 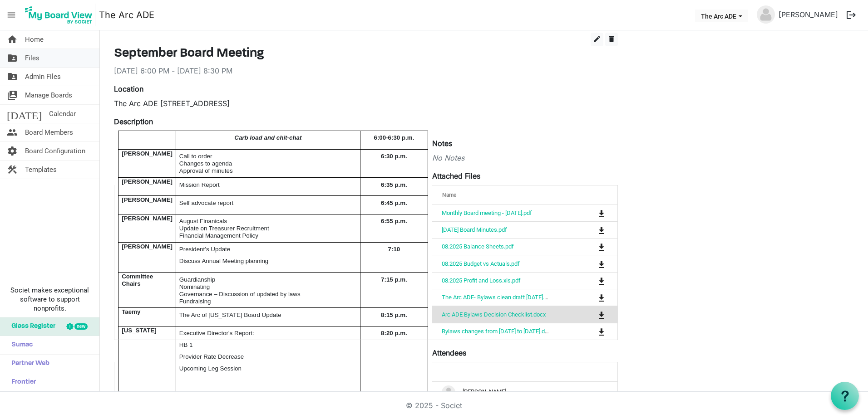 What do you see at coordinates (55, 151) in the screenshot?
I see `span: Board Configuration` at bounding box center [55, 151].